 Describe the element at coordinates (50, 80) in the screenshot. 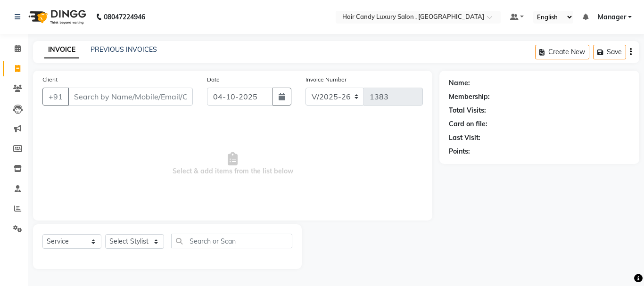

I see `label: Client` at that location.